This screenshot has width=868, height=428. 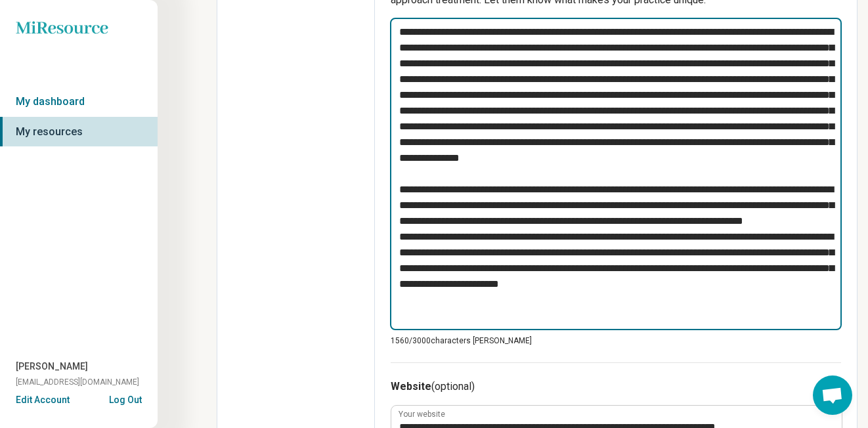 What do you see at coordinates (422, 414) in the screenshot?
I see `label: Your website` at bounding box center [422, 414].